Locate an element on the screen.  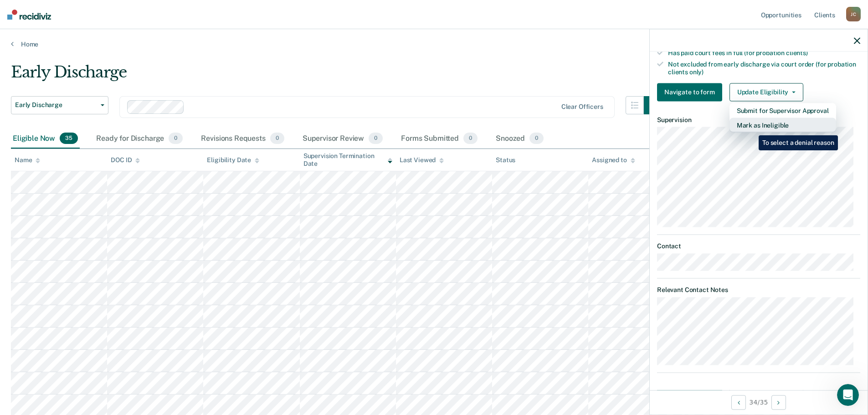
div: Name is located at coordinates (28, 160).